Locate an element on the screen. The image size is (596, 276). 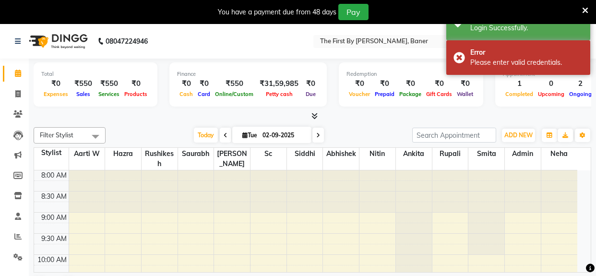
div: 10:00 AM is located at coordinates (52, 260).